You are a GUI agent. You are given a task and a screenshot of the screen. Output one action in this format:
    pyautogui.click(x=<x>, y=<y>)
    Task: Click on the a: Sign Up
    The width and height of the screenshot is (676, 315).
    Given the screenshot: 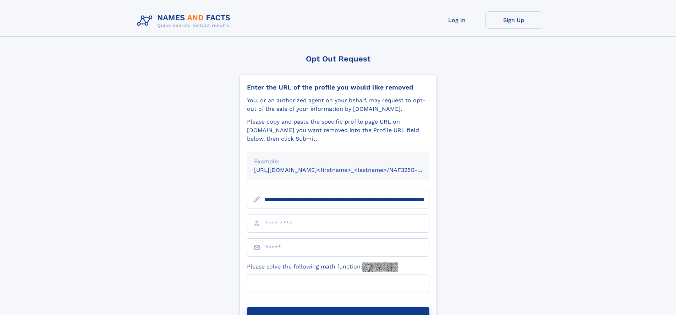 What is the action you would take?
    pyautogui.click(x=514, y=20)
    